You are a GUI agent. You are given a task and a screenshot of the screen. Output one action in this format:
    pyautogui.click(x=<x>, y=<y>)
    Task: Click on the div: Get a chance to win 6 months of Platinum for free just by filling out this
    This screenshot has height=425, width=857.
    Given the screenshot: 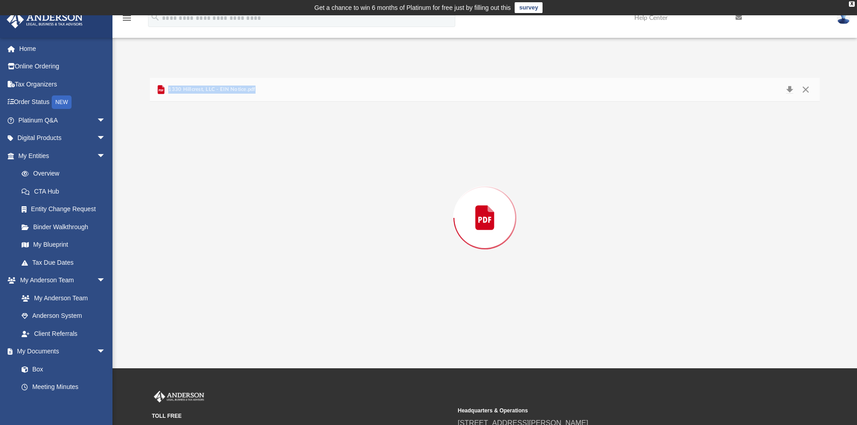 What is the action you would take?
    pyautogui.click(x=412, y=8)
    